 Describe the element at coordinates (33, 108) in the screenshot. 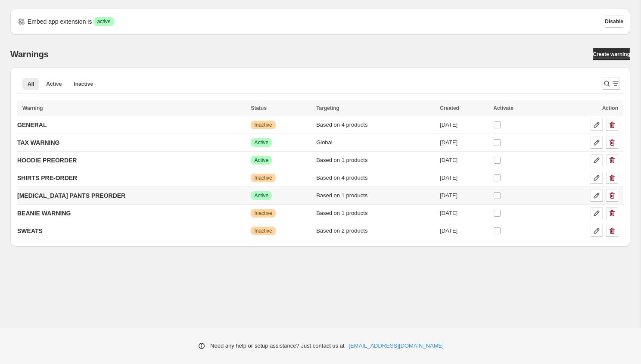

I see `span: Warning` at that location.